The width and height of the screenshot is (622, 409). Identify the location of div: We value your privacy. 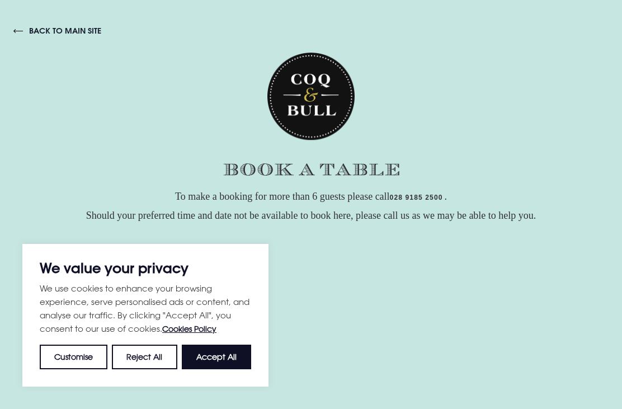
(145, 315).